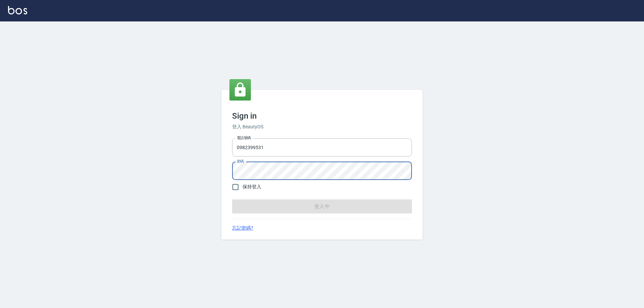 This screenshot has height=308, width=644. Describe the element at coordinates (17, 10) in the screenshot. I see `img: Logo` at that location.